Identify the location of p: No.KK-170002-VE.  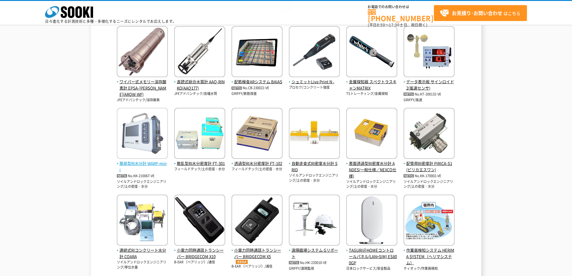
(429, 176).